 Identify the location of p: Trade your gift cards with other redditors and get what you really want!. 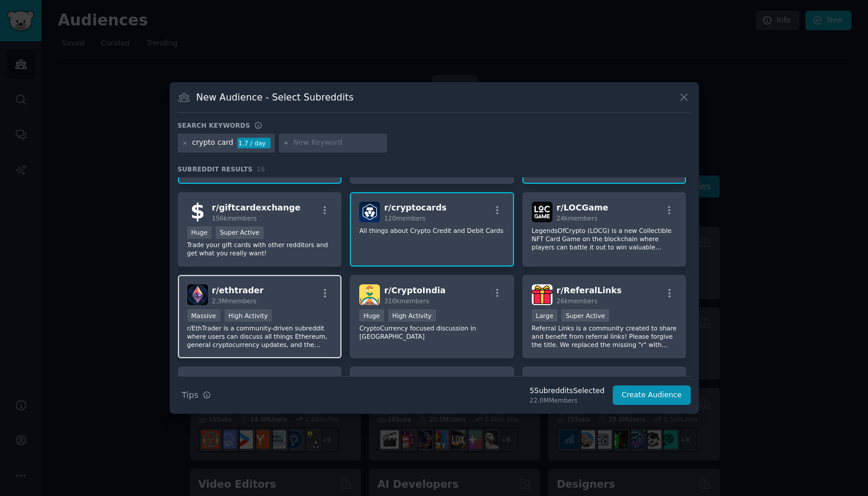
(260, 249).